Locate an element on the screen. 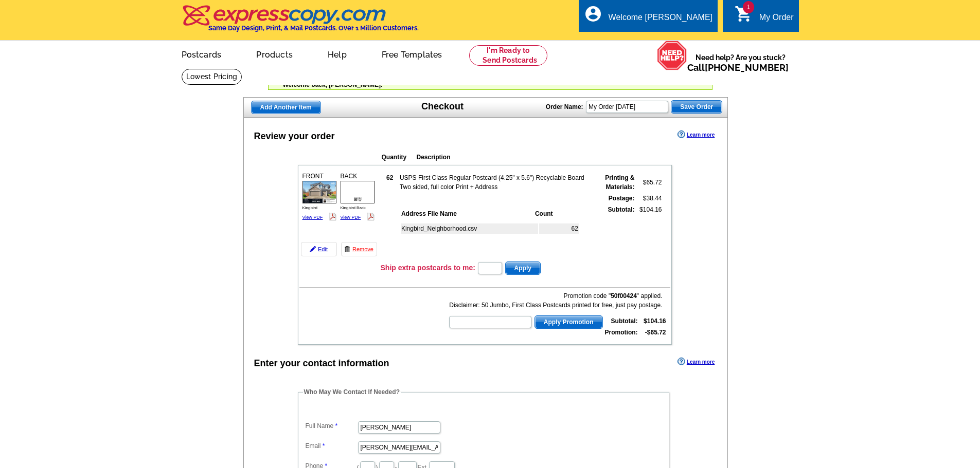  i: shopping_cart is located at coordinates (744, 14).